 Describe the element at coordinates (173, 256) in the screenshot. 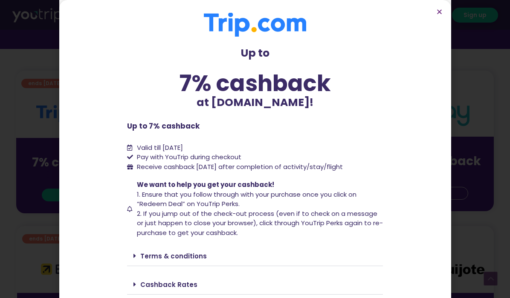

I see `a: Terms & conditions` at that location.